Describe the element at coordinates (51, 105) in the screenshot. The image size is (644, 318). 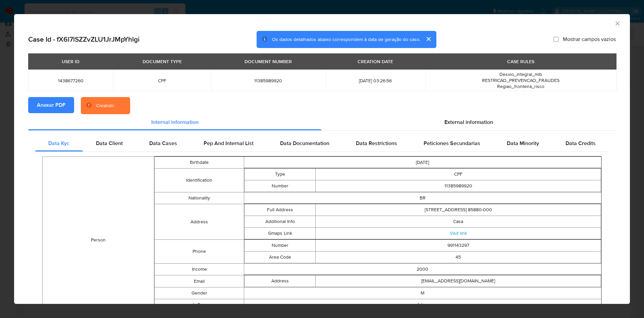
I see `button: Anexar PDF` at that location.